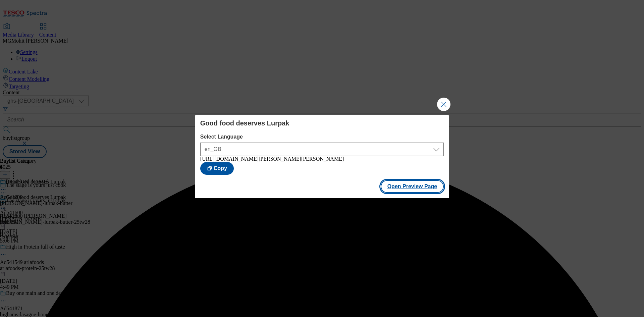 This screenshot has width=644, height=317. What do you see at coordinates (322, 156) in the screenshot?
I see `div: Modal` at bounding box center [322, 156].